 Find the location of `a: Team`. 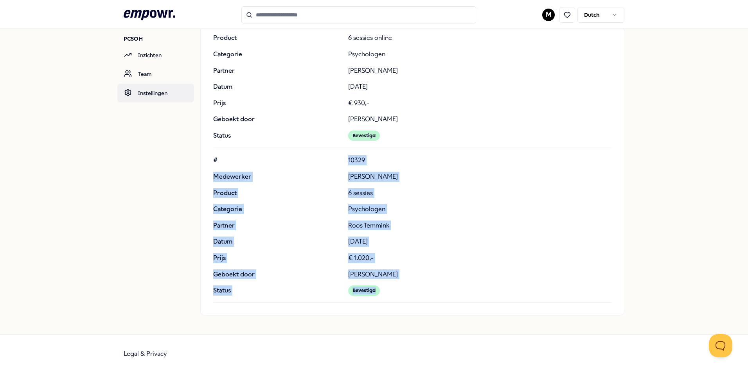

a: Team is located at coordinates (156, 74).